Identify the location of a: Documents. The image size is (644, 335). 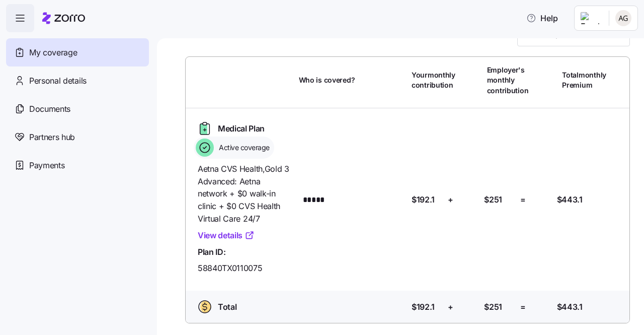
(78, 109).